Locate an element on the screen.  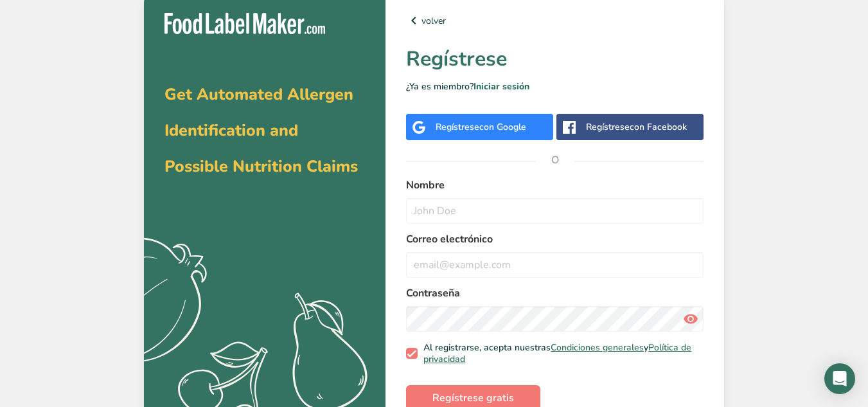
a: volver is located at coordinates (554, 20).